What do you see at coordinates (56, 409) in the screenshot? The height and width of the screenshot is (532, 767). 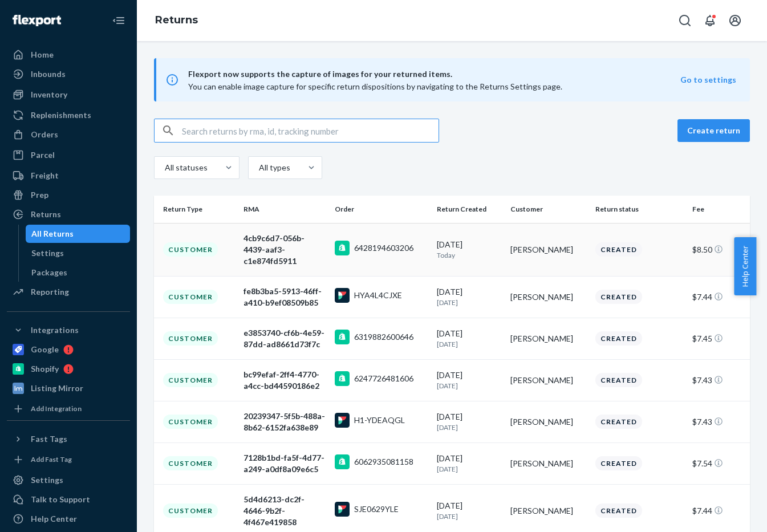 I see `div: Add Integration` at bounding box center [56, 409].